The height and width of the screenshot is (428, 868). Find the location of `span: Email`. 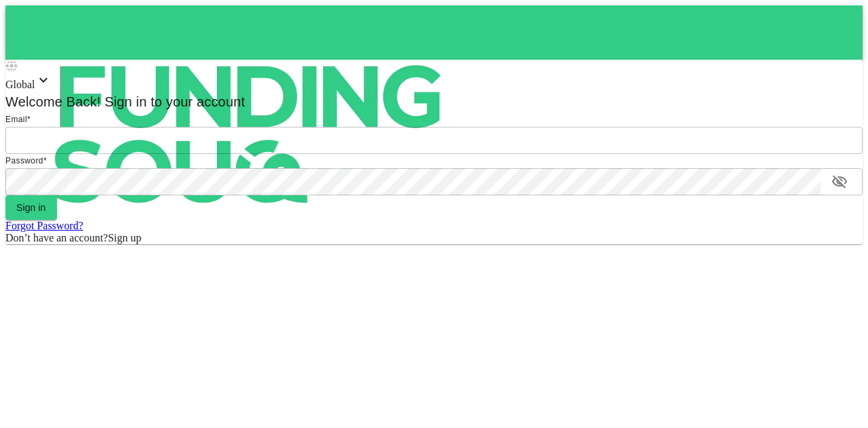

span: Email is located at coordinates (16, 120).